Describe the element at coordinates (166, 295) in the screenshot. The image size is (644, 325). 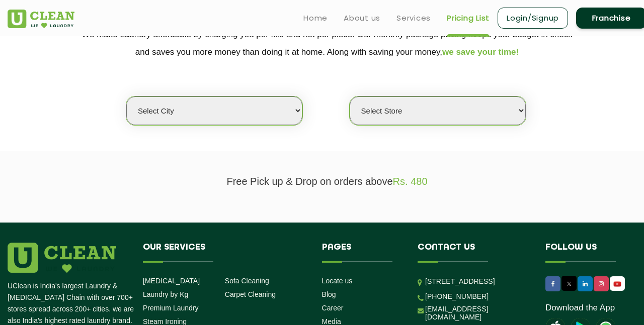
I see `a: Laundry by Kg` at that location.